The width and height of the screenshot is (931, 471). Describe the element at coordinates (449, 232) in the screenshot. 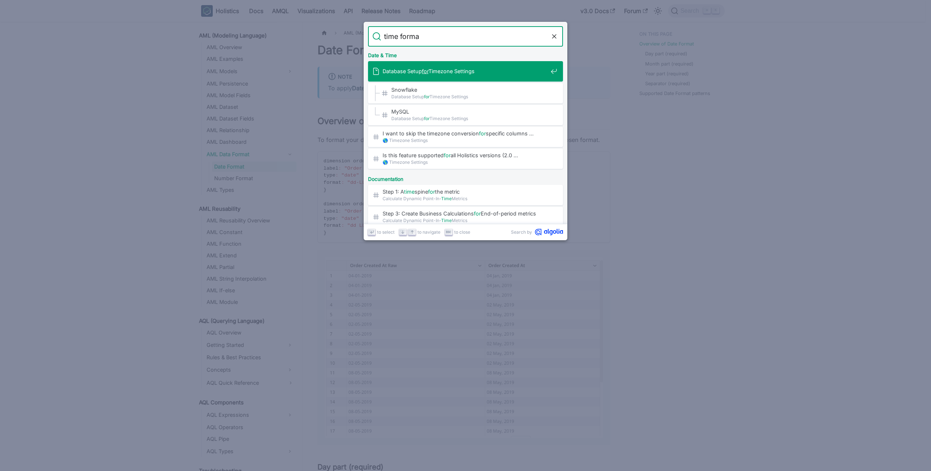

I see `svg: Escape key` at that location.